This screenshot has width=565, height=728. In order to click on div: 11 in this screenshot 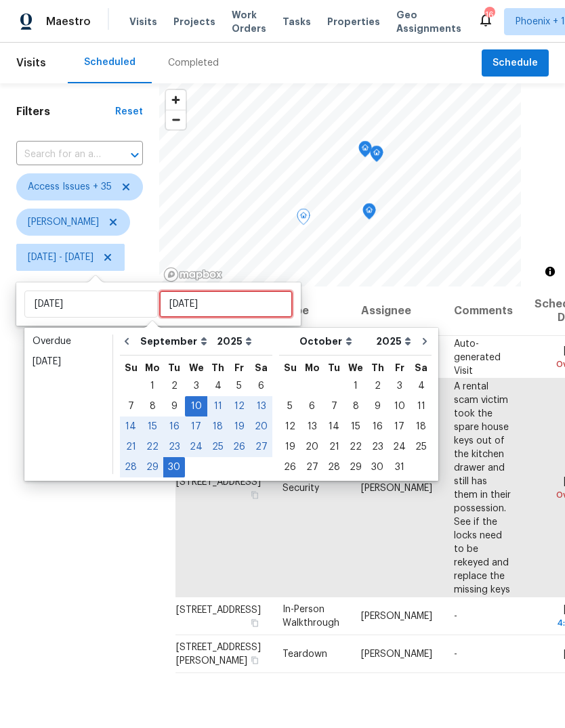, I will do `click(217, 406)`.